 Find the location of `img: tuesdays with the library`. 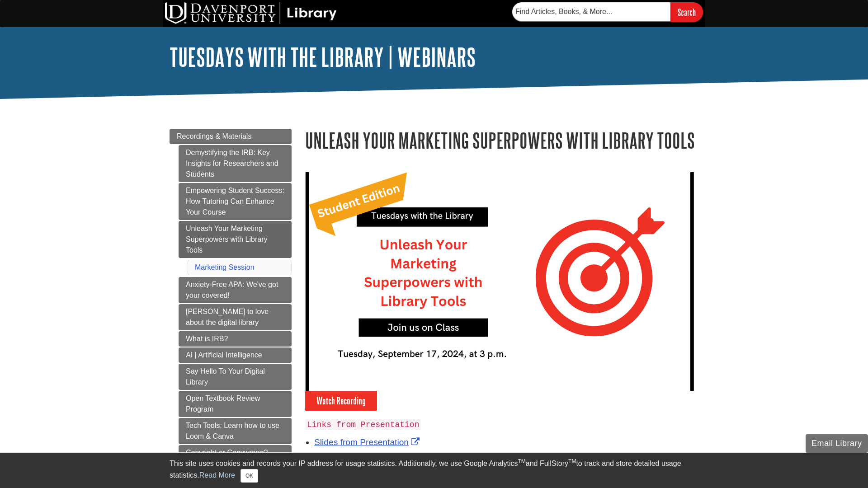

img: tuesdays with the library is located at coordinates (499, 282).